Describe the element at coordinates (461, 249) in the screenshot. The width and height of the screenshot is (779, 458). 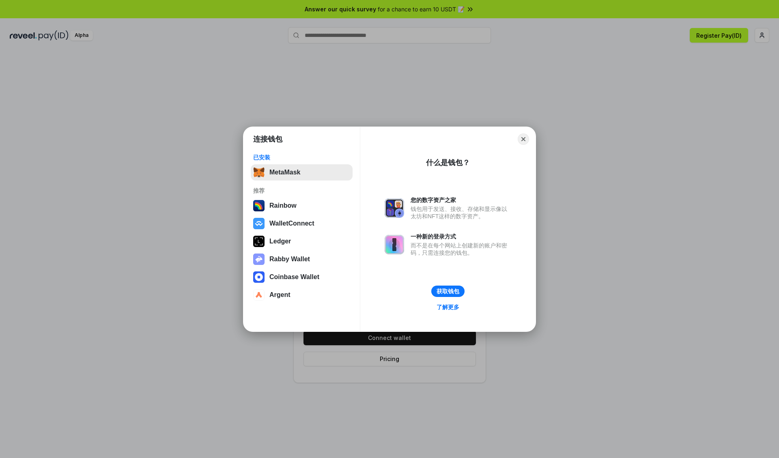
I see `div: 而不是在每个网站上创建新的账户和密码，只需连接您的钱包。` at that location.